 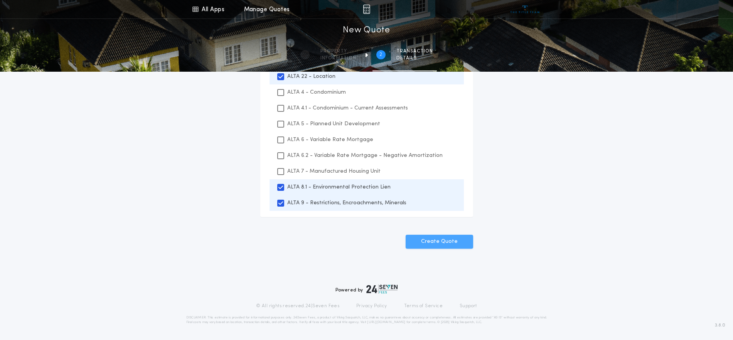 I want to click on ul: Select Endorsements, so click(x=367, y=140).